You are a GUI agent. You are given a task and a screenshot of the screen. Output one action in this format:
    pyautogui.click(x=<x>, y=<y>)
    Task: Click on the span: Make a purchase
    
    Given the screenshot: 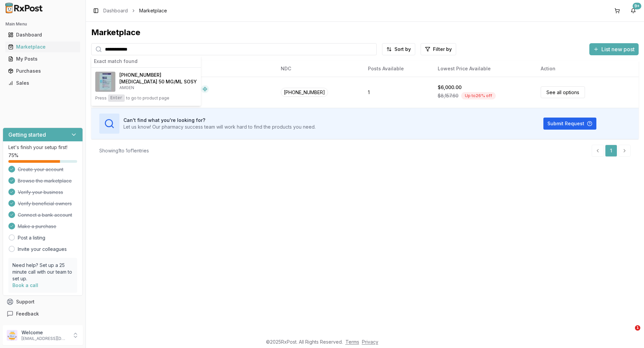 What is the action you would take?
    pyautogui.click(x=37, y=226)
    